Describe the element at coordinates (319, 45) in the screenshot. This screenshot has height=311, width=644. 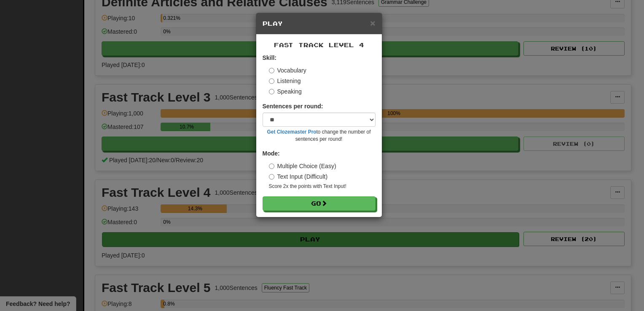
I see `span: Fast Track Level 4` at that location.